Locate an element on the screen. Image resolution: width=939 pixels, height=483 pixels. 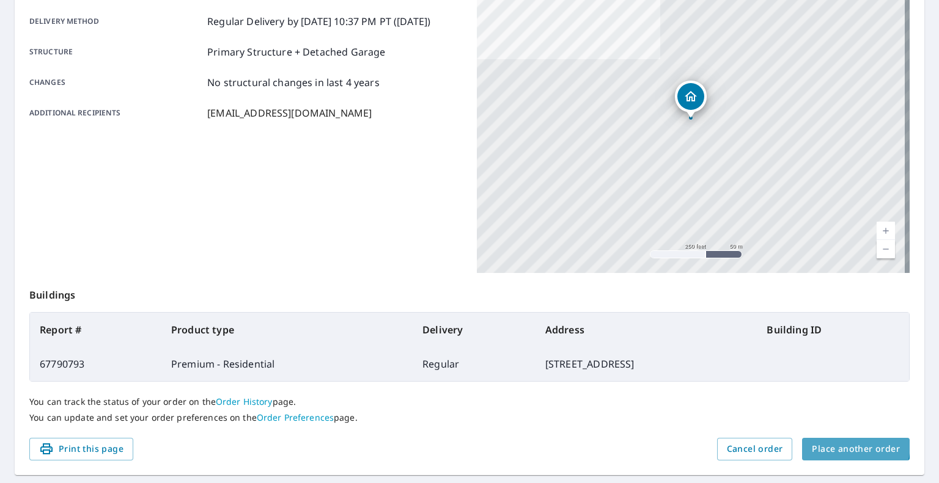
p: You can update and set your order preferences on the page. is located at coordinates (469, 418).